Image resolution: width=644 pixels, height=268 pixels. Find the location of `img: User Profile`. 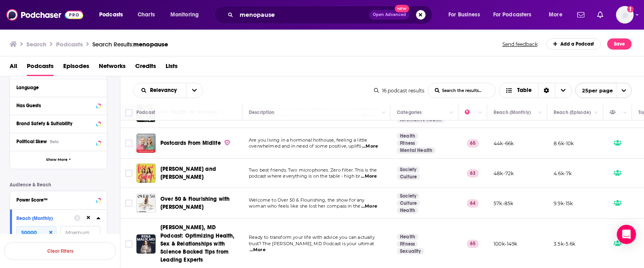

img: User Profile is located at coordinates (625, 15).